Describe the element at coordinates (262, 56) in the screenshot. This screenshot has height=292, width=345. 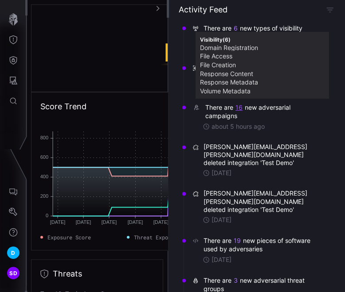
I see `a: File Access` at that location.